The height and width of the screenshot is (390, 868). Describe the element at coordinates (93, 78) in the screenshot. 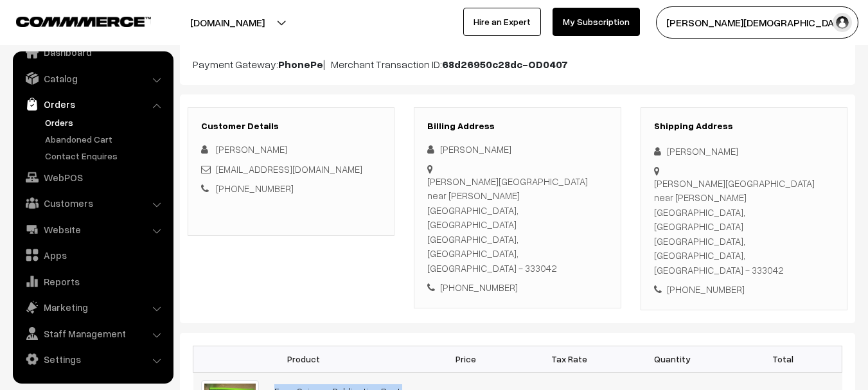

I see `a: Catalog` at that location.